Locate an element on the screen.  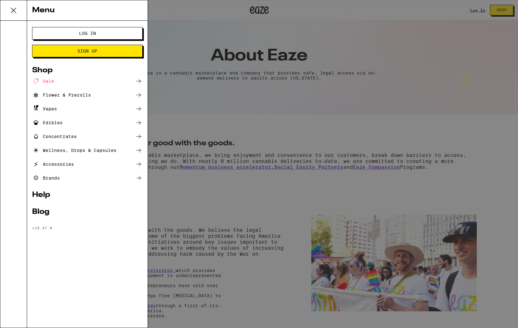
div: Sale is located at coordinates (43, 81).